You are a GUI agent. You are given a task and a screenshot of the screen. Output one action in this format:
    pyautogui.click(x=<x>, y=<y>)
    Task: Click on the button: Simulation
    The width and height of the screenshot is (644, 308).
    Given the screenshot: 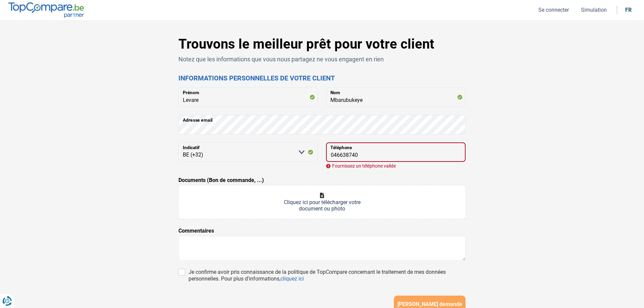 What is the action you would take?
    pyautogui.click(x=593, y=10)
    